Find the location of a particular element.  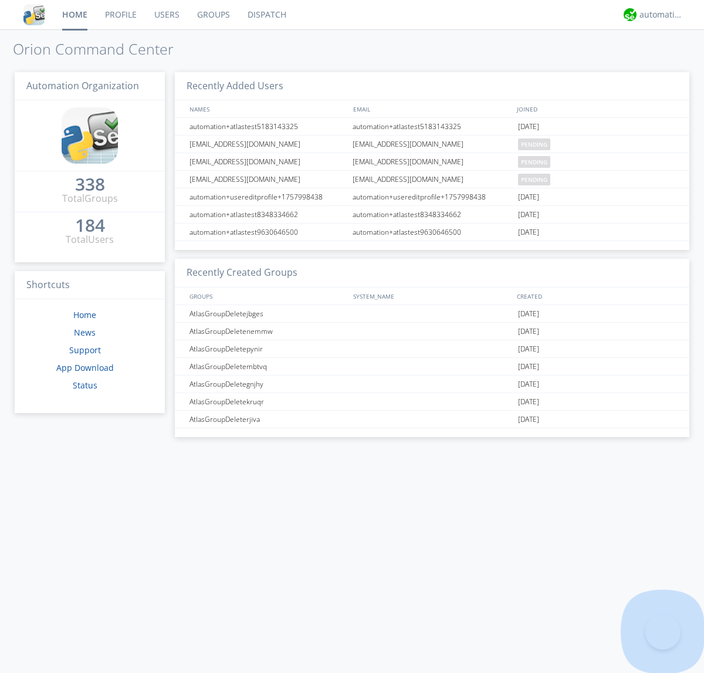

div: Total Groups is located at coordinates (90, 198).